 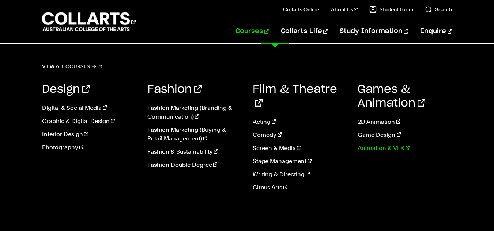 What do you see at coordinates (300, 148) in the screenshot?
I see `a: Screen & Media` at bounding box center [300, 148].